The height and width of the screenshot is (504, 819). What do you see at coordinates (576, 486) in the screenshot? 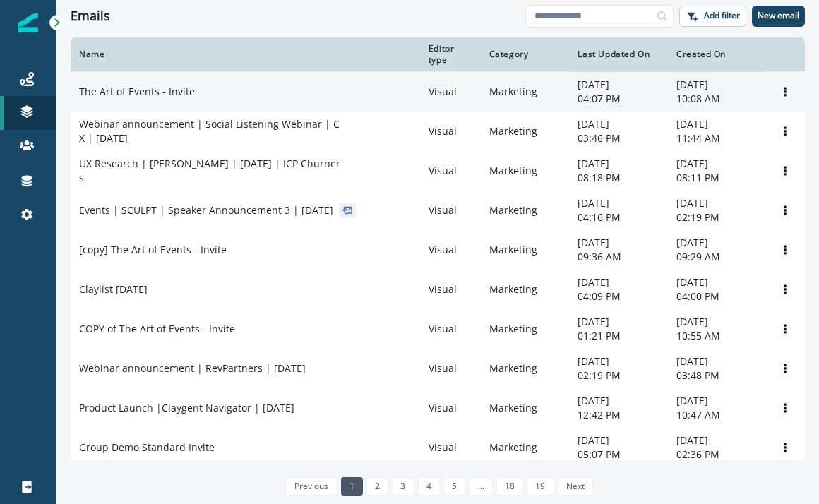
I see `a: Next page` at bounding box center [576, 486].